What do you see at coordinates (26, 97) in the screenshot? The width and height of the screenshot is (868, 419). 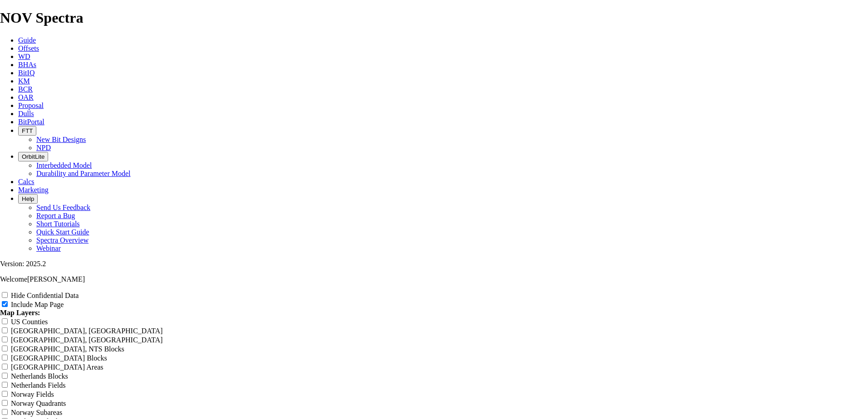 I see `a: OAR` at bounding box center [26, 97].